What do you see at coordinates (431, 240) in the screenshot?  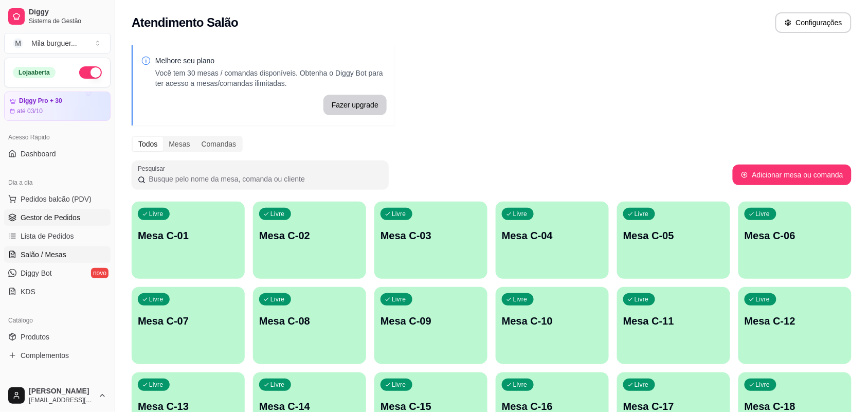 I see `button: LivreMesa C-03` at bounding box center [431, 240].